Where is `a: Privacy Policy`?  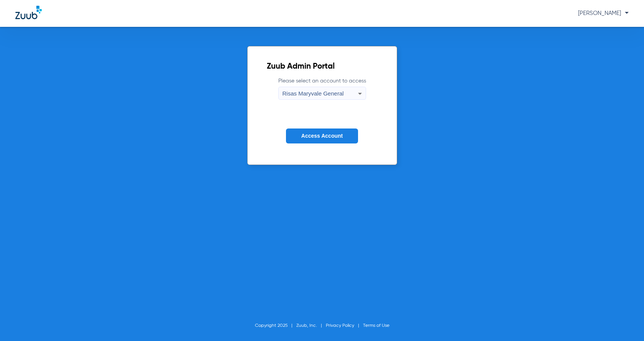 a: Privacy Policy is located at coordinates (340, 325).